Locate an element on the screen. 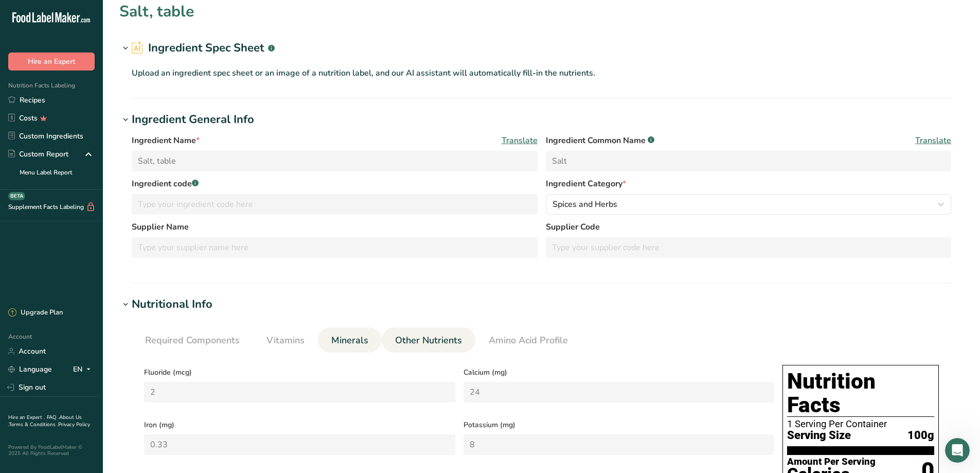 The height and width of the screenshot is (473, 980). span: Fluoride (mcg) is located at coordinates (299, 372).